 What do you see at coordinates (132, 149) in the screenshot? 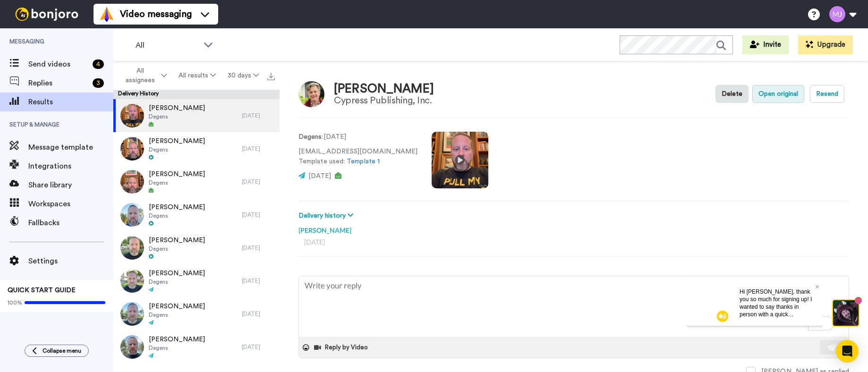
I see `img: ef23e5d5-00b6-4736-8e99-18ed660535d5-thumb.jpg` at bounding box center [132, 149].